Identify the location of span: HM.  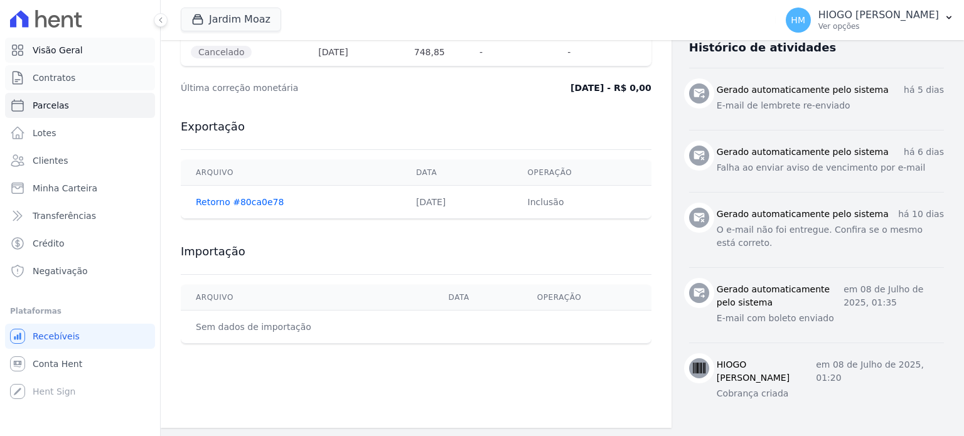
(798, 20).